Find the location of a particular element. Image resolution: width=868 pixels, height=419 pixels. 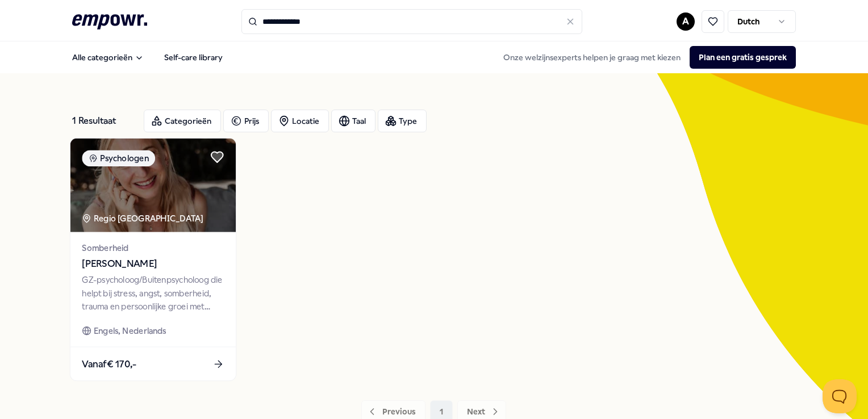

span: Somberheid is located at coordinates (153, 248).